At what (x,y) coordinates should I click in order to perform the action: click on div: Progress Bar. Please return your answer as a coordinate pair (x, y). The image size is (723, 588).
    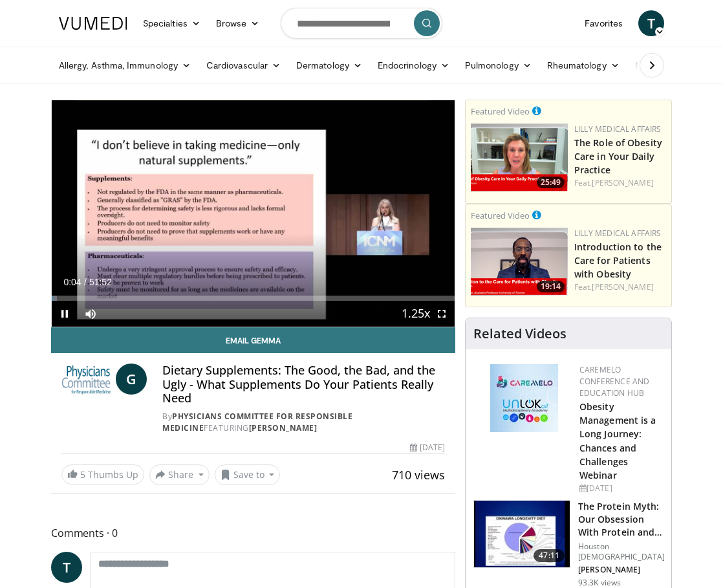
    Looking at the image, I should click on (253, 298).